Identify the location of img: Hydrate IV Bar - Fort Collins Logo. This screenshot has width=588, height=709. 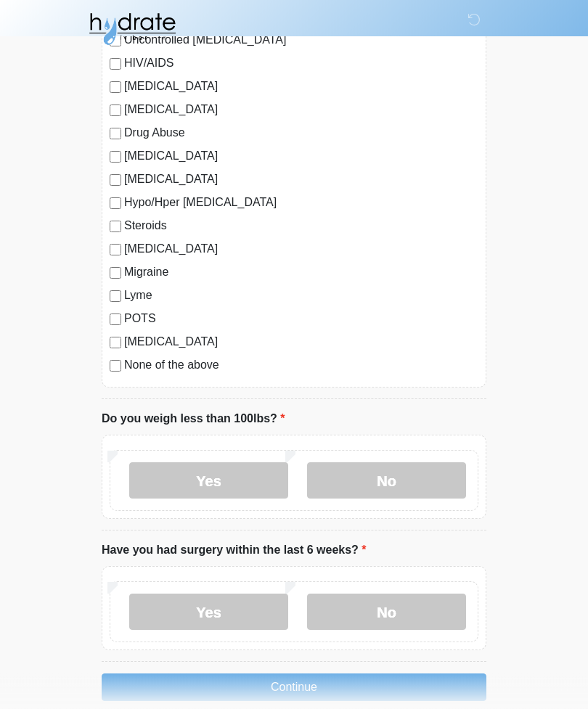
(132, 30).